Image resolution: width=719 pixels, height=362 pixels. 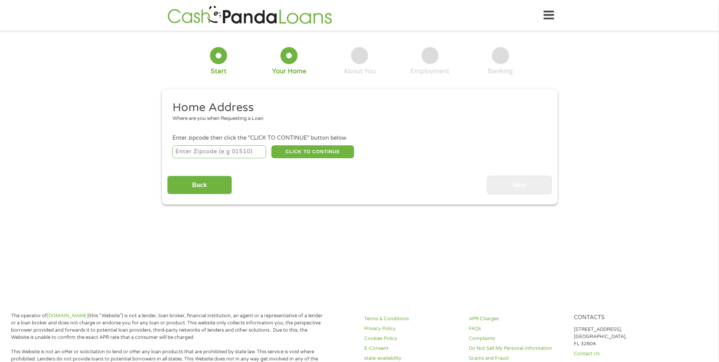 I want to click on div: Enter zipcode then click the "CLICK TO CONTINUE" button below., so click(x=359, y=138).